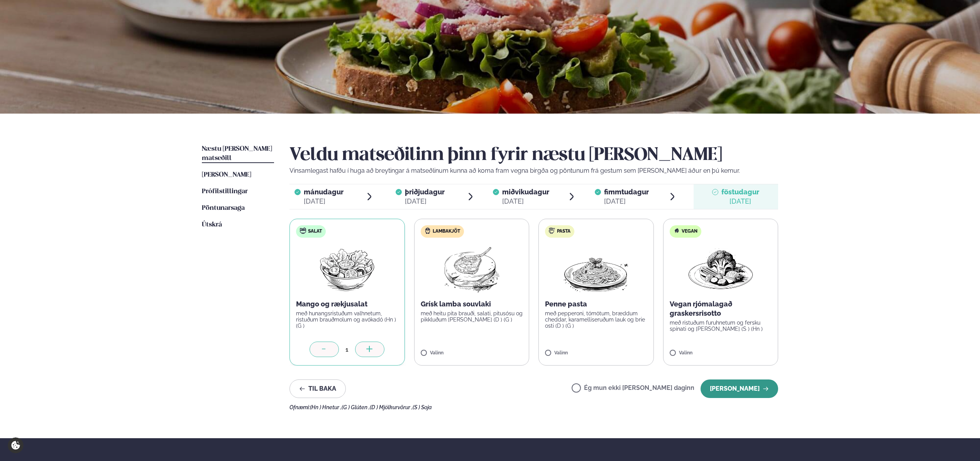  What do you see at coordinates (677, 231) in the screenshot?
I see `img: Vegan.svg` at bounding box center [677, 231].